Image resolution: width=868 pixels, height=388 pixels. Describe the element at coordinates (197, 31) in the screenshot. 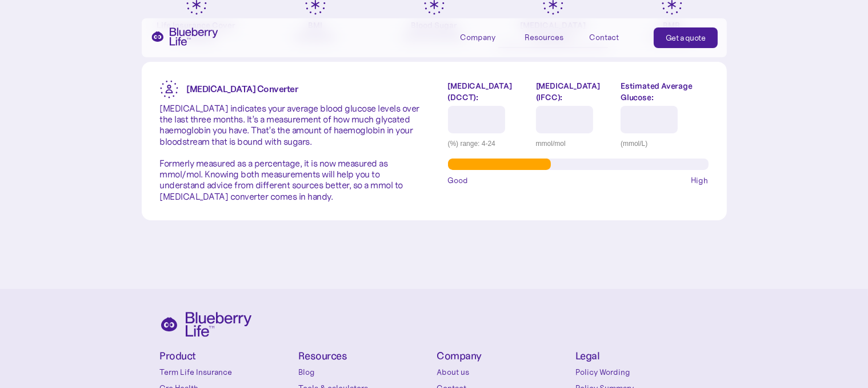

I see `div: Life Insurance Cover Calculator` at that location.